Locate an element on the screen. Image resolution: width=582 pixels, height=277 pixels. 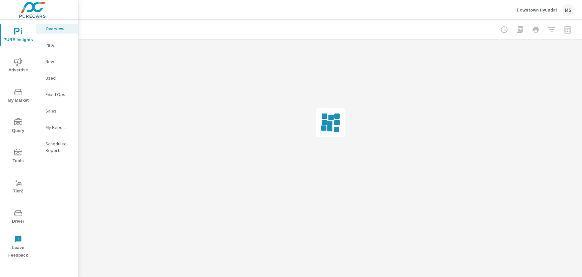
p: New is located at coordinates (59, 62).